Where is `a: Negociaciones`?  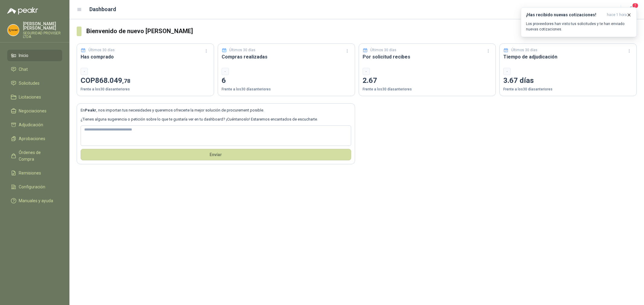 a: Negociaciones is located at coordinates (35, 111).